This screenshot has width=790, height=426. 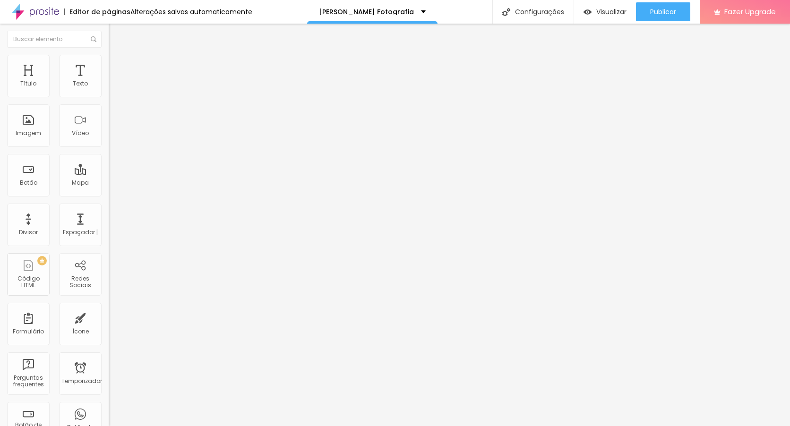 I want to click on div: Vídeo, so click(x=80, y=133).